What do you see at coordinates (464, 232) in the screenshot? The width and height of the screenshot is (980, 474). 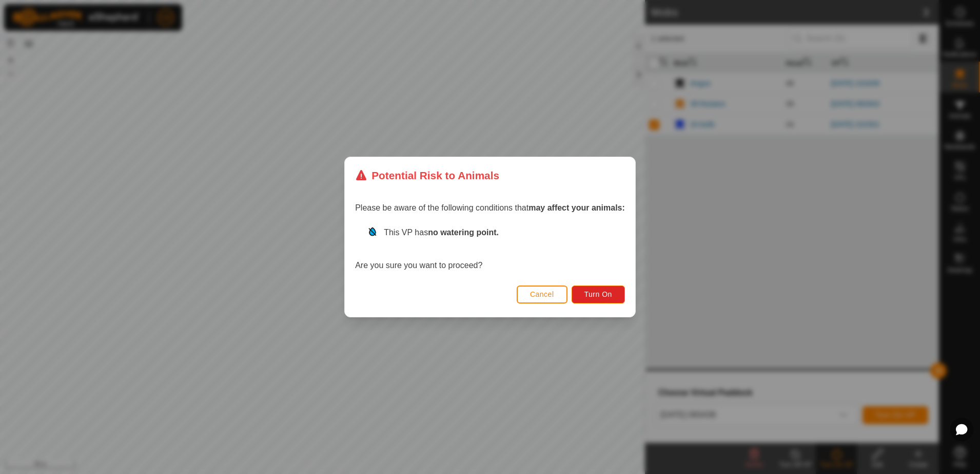 I see `strong: no watering point.` at bounding box center [464, 232].